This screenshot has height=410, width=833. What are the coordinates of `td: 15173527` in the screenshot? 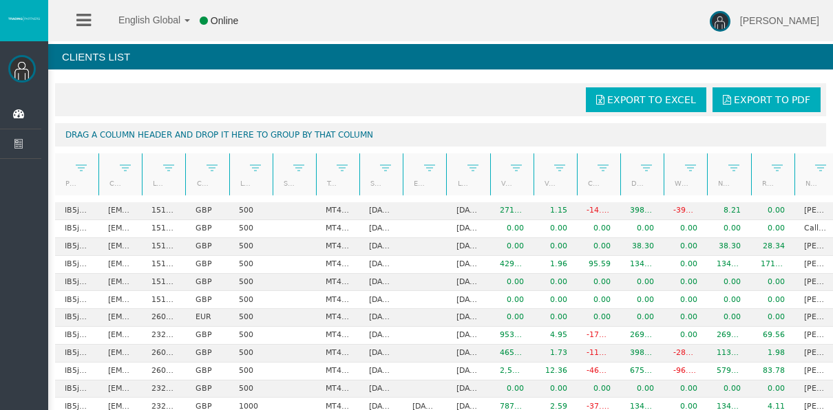 It's located at (163, 229).